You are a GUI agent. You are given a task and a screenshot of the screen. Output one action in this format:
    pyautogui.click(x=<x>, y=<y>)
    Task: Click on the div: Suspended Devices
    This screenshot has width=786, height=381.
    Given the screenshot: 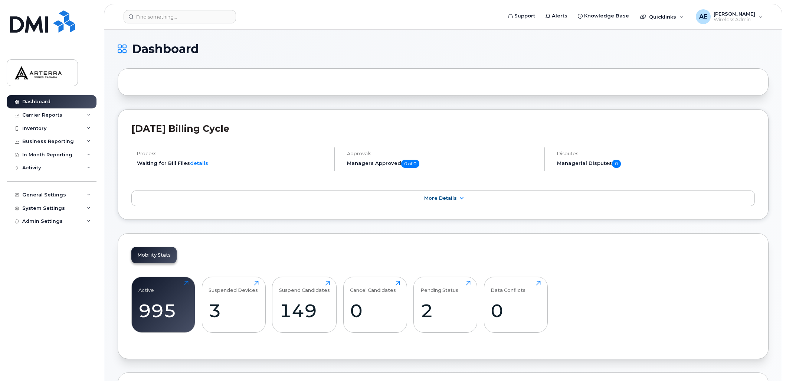 What is the action you would take?
    pyautogui.click(x=233, y=286)
    